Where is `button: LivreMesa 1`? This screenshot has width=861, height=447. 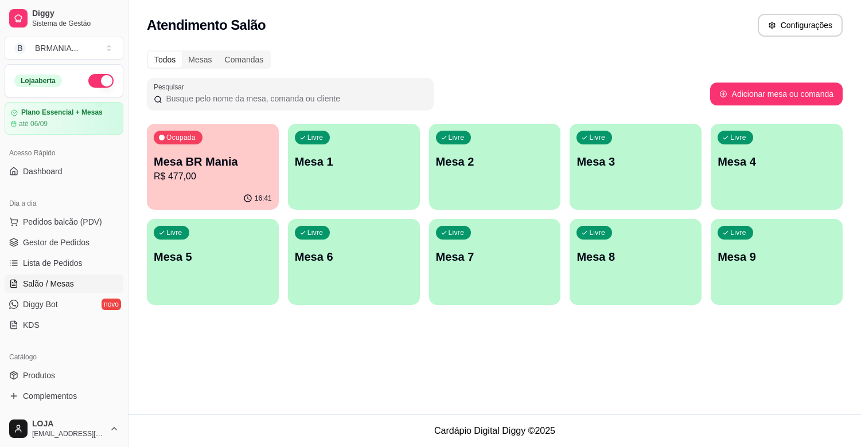
button: LivreMesa 1 is located at coordinates (354, 167).